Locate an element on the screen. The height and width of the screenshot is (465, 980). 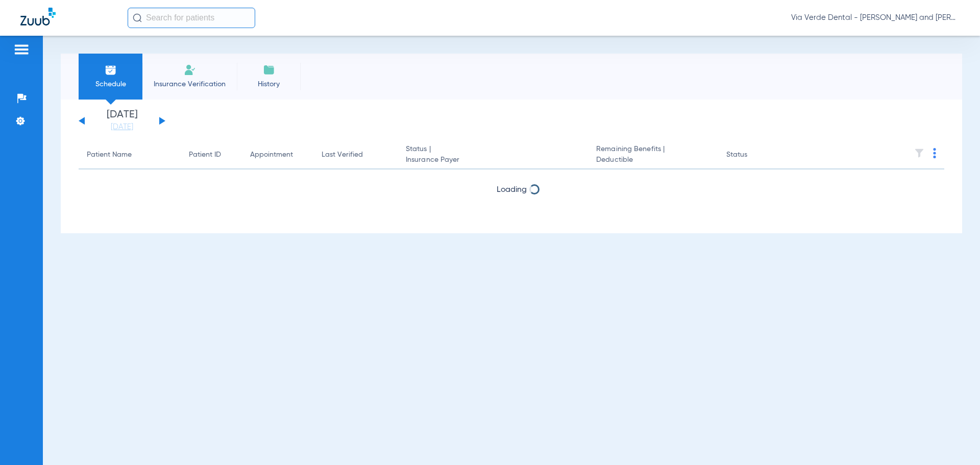
span: Insurance Verification is located at coordinates (190, 84).